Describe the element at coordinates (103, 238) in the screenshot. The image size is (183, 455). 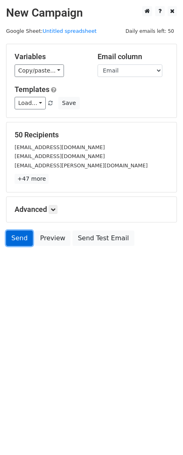
I see `a: Send Test Email` at that location.